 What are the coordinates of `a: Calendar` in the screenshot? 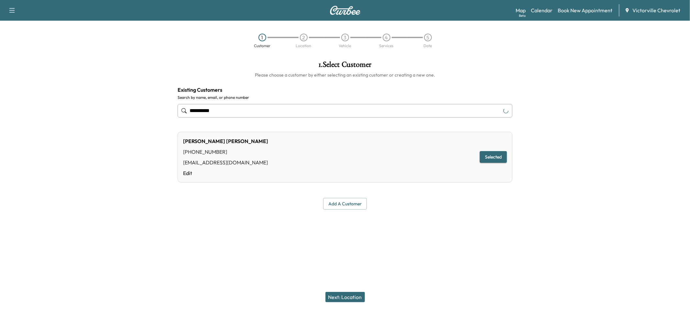 It's located at (541, 10).